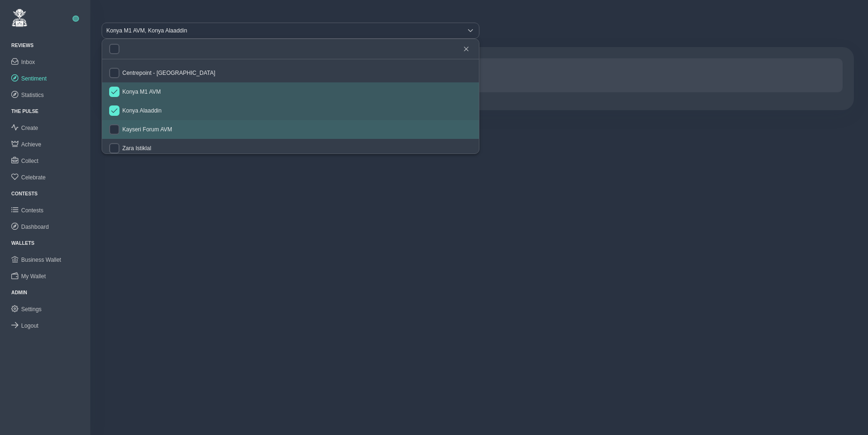 The width and height of the screenshot is (868, 435). What do you see at coordinates (142, 111) in the screenshot?
I see `span: Konya Alaaddin` at bounding box center [142, 111].